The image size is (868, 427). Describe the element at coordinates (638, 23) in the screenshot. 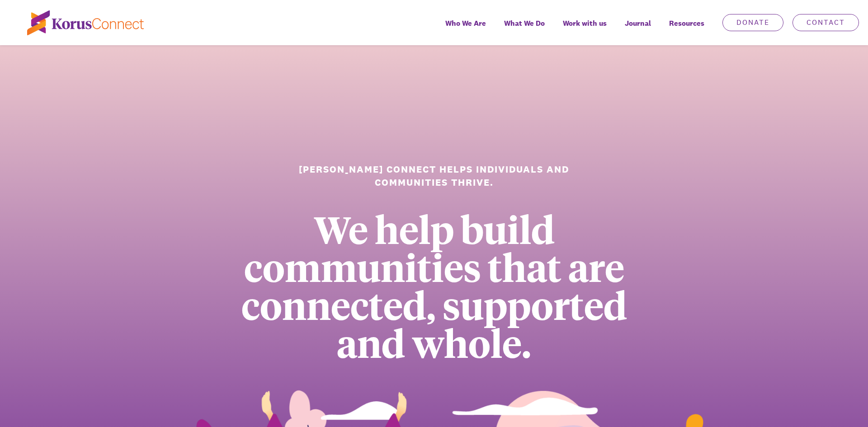

I see `span: Journal` at that location.